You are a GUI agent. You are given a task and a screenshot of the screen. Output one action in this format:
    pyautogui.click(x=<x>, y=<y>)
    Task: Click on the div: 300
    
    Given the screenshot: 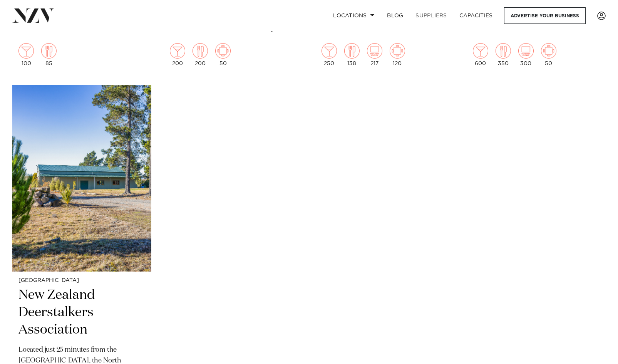 What is the action you would take?
    pyautogui.click(x=526, y=55)
    